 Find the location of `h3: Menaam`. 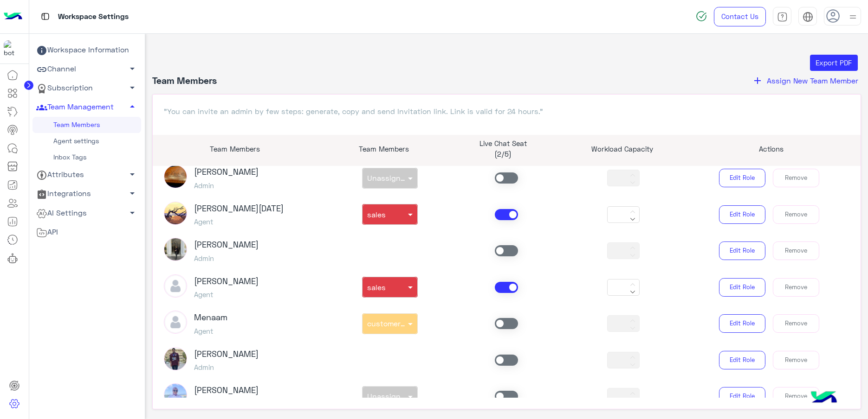

h3: Menaam is located at coordinates (211, 317).